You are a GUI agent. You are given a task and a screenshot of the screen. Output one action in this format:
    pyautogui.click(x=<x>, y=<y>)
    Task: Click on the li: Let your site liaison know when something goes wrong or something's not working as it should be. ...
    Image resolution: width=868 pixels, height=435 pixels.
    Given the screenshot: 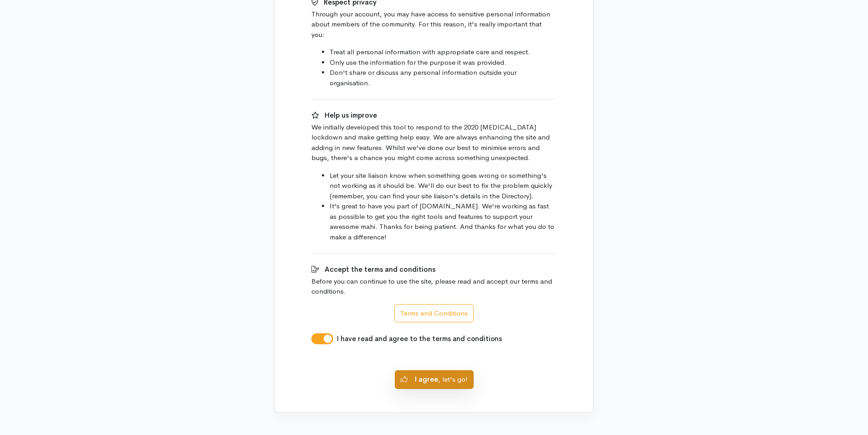 What is the action you would take?
    pyautogui.click(x=443, y=186)
    